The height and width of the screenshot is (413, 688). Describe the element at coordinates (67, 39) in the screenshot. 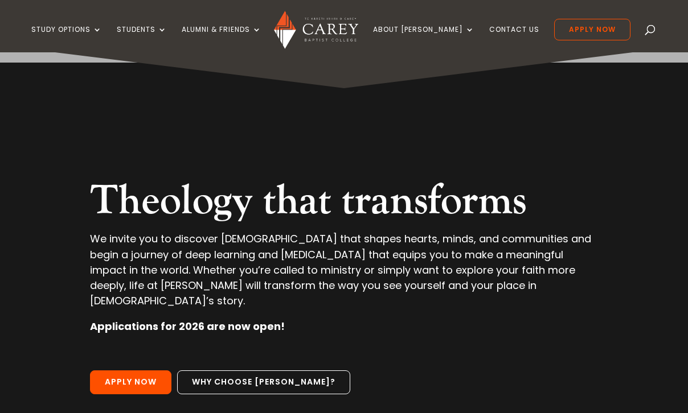

I see `a: Study Options` at that location.